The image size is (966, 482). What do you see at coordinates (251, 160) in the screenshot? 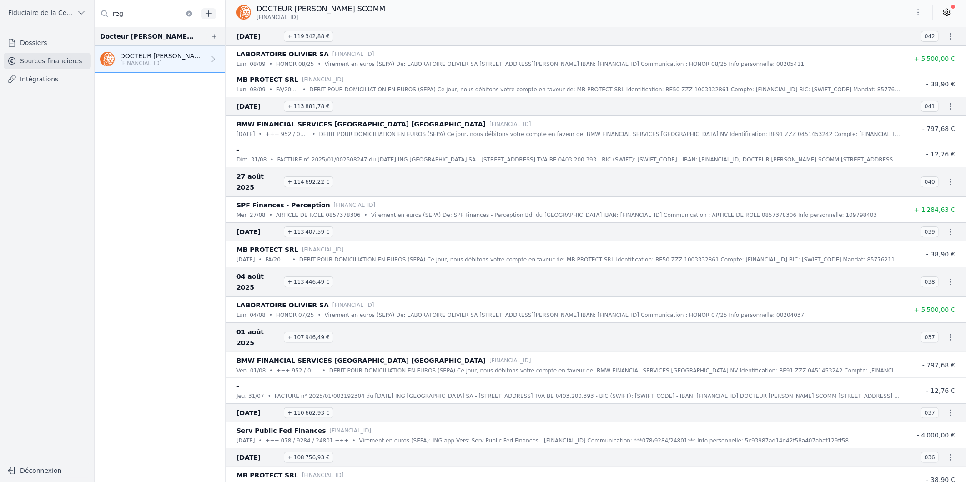
I see `p: dim. 31/08` at bounding box center [251, 160].